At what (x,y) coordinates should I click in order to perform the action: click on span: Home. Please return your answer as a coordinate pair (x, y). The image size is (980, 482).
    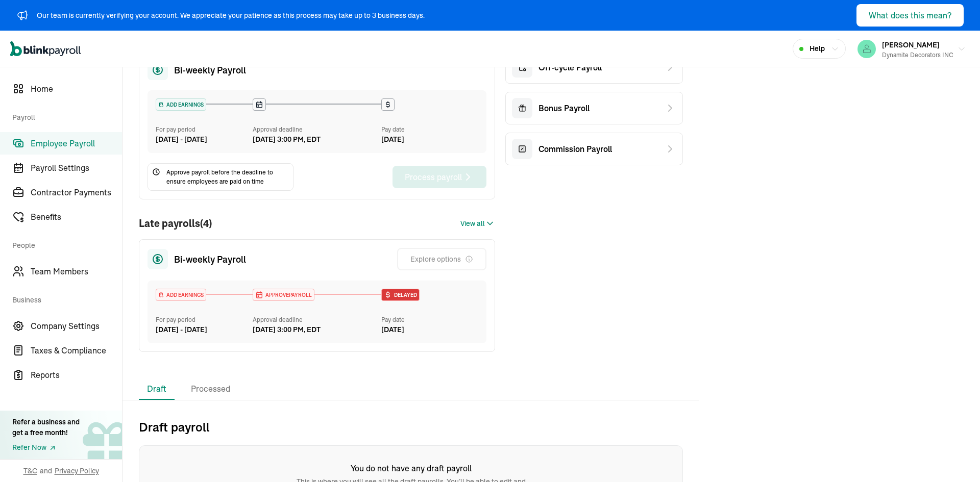
    Looking at the image, I should click on (76, 89).